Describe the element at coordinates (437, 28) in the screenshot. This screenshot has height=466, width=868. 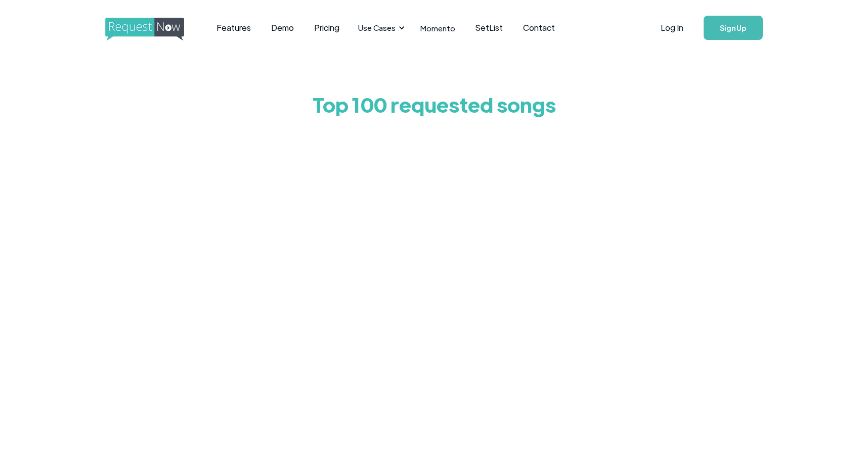
I see `a: Momento` at that location.